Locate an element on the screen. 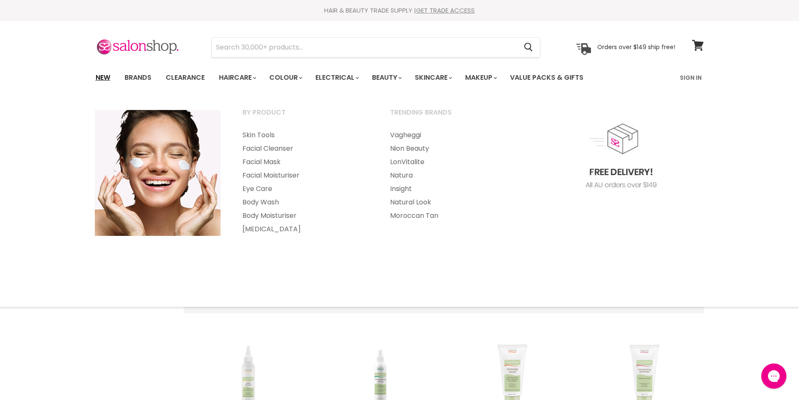 This screenshot has width=799, height=400. a: Colour is located at coordinates (285, 78).